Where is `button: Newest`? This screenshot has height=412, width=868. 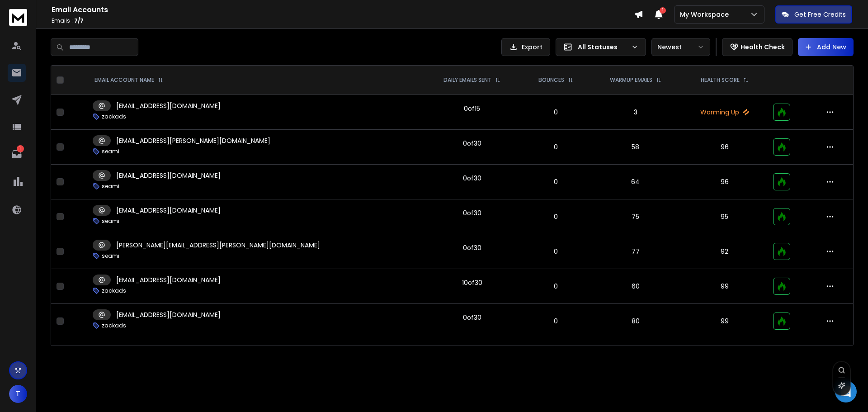
button: Newest is located at coordinates (681, 47).